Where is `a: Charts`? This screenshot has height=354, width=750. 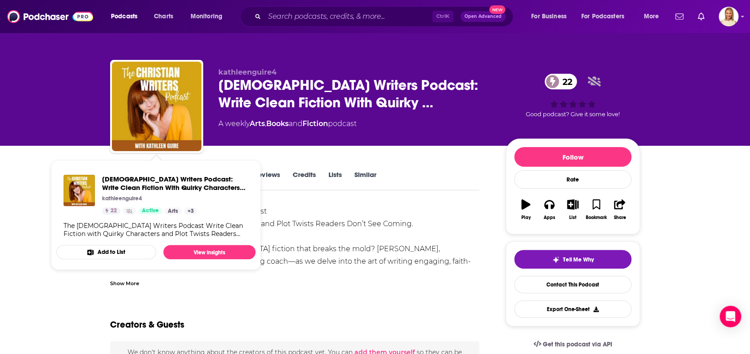
a: Charts is located at coordinates (163, 17).